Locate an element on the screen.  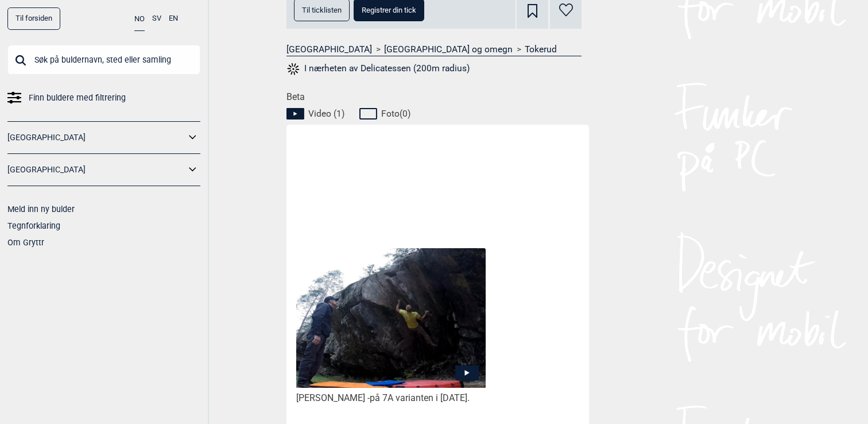
input: Søk på buldernavn, sted eller samling is located at coordinates (104, 60).